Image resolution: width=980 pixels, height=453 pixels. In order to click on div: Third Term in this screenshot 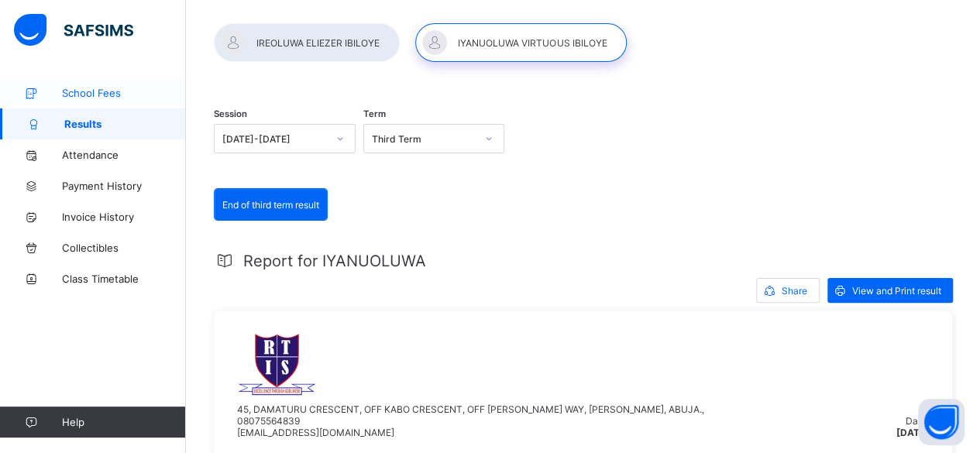, I will do `click(424, 138)`.